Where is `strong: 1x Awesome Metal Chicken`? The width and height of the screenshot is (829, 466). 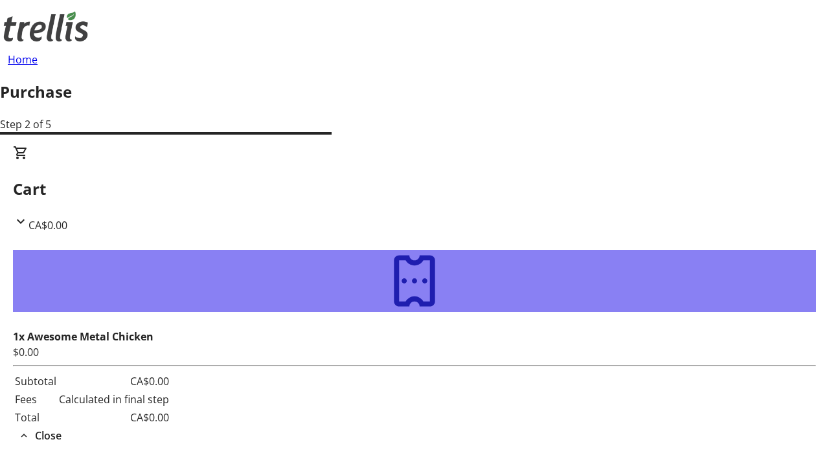 strong: 1x Awesome Metal Chicken is located at coordinates (83, 337).